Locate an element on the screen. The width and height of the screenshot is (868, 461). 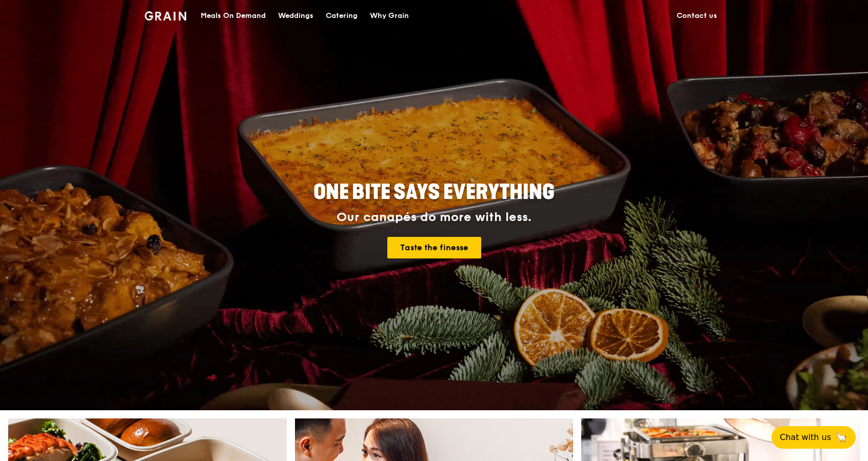
a: Why Grain is located at coordinates (389, 16).